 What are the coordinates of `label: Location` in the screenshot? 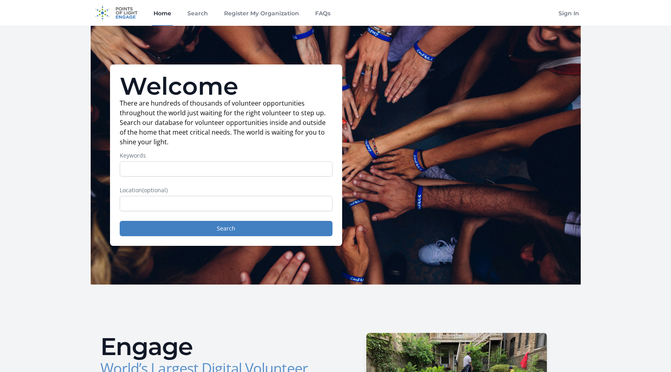 It's located at (226, 190).